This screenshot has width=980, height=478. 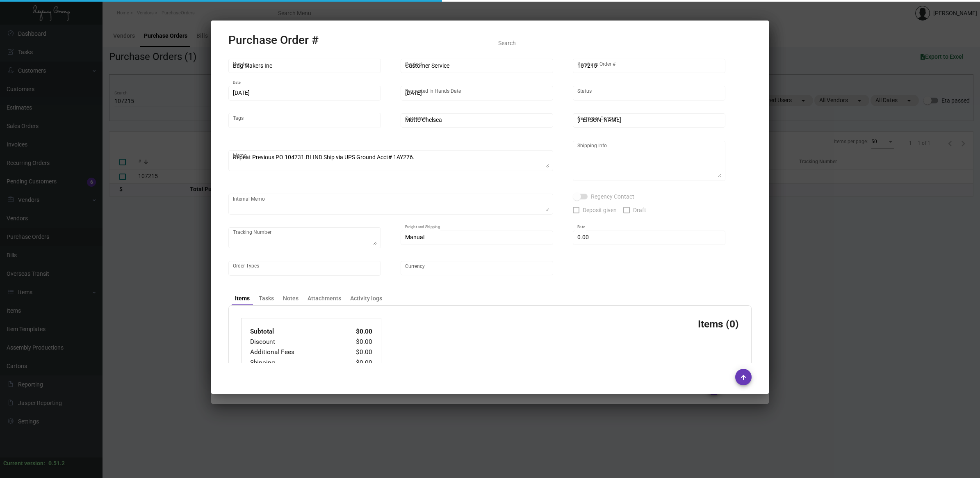 I want to click on td: Shipping, so click(x=294, y=362).